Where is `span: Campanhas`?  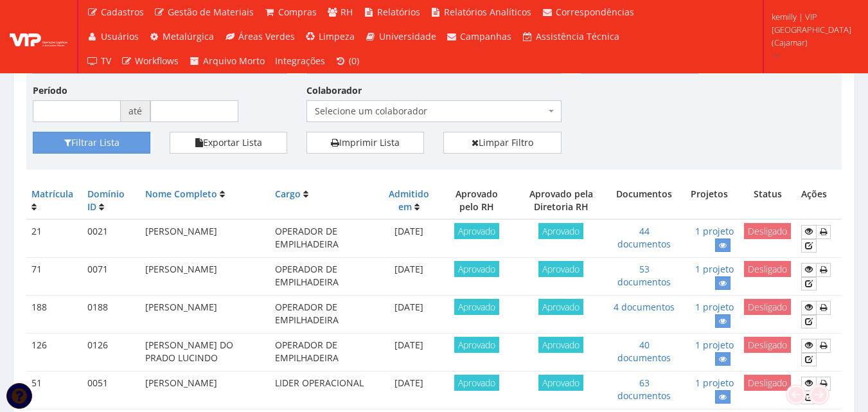 span: Campanhas is located at coordinates (486, 36).